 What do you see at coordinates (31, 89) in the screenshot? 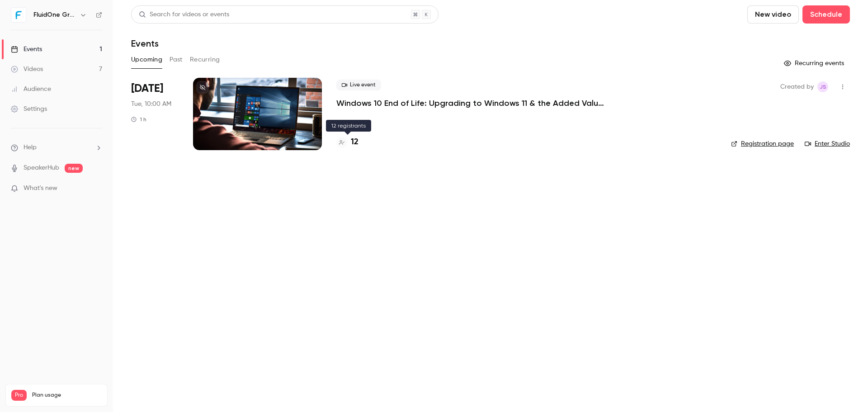
I see `div: Audience` at bounding box center [31, 89].